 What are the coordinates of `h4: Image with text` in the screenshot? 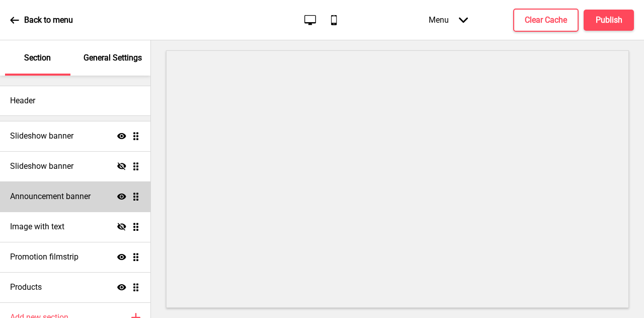 It's located at (37, 227).